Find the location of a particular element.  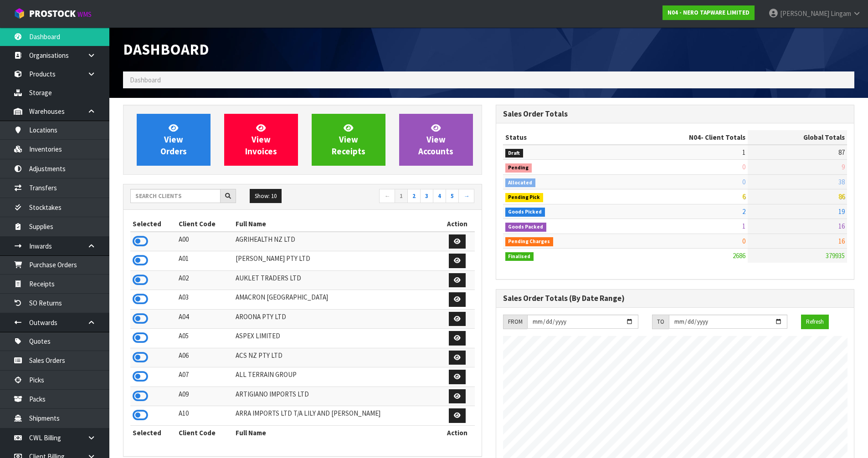

td: ACS NZ PTY LTD is located at coordinates (336, 357).